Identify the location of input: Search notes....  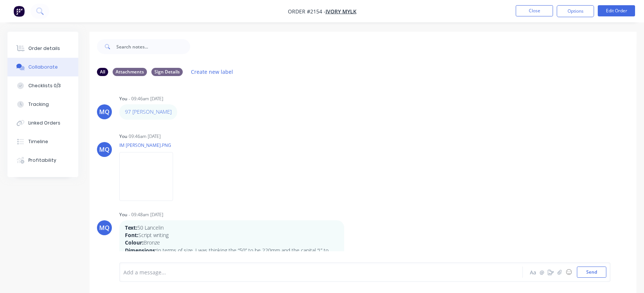
(153, 47).